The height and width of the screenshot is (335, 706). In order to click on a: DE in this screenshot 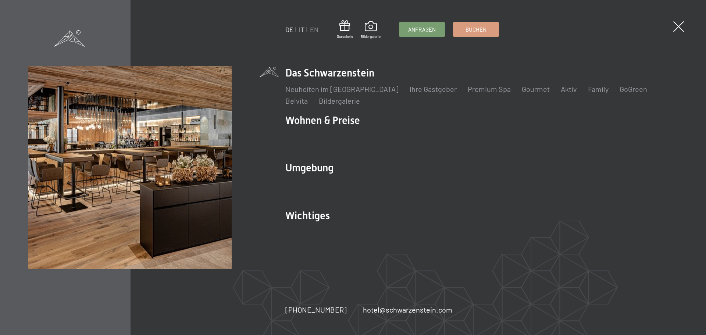, I will do `click(289, 29)`.